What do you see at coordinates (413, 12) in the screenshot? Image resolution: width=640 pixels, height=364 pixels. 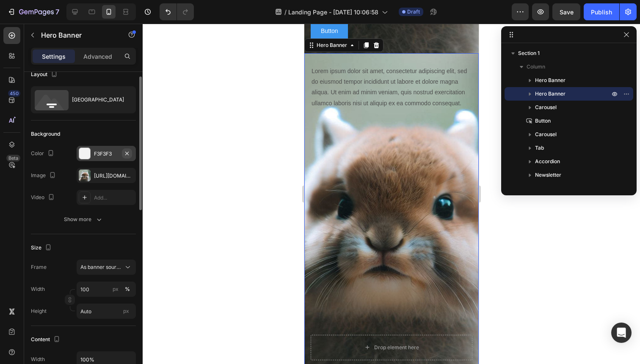 I see `span: Draft` at bounding box center [413, 12].